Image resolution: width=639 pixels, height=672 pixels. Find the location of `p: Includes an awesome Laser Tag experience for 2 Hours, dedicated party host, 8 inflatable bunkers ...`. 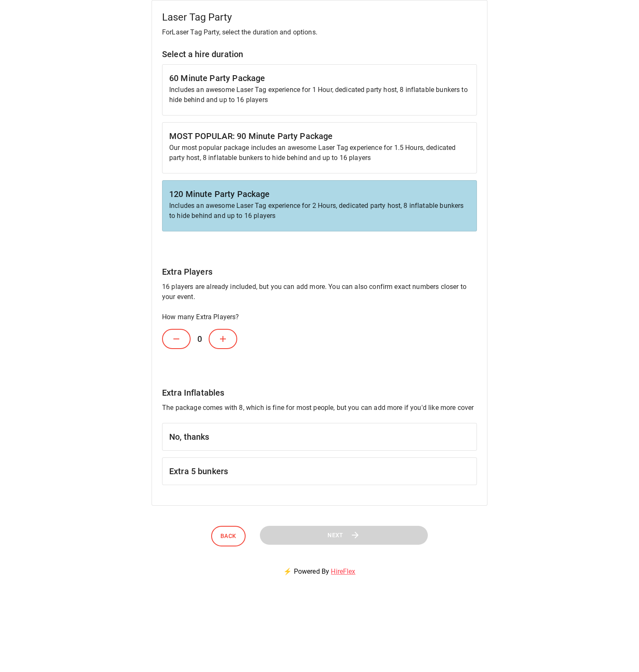

p: Includes an awesome Laser Tag experience for 2 Hours, dedicated party host, 8 inflatable bunkers ... is located at coordinates (320, 211).